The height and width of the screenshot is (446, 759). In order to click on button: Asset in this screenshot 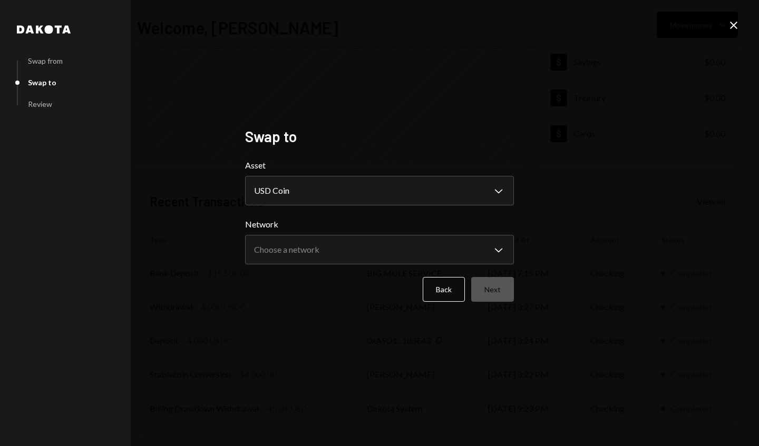, I will do `click(379, 191)`.